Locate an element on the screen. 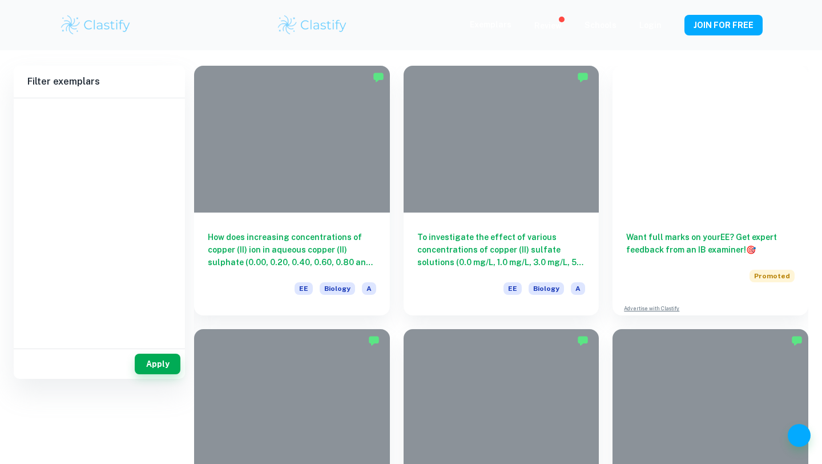 The image size is (822, 464). button: JOIN FOR FREE is located at coordinates (724, 25).